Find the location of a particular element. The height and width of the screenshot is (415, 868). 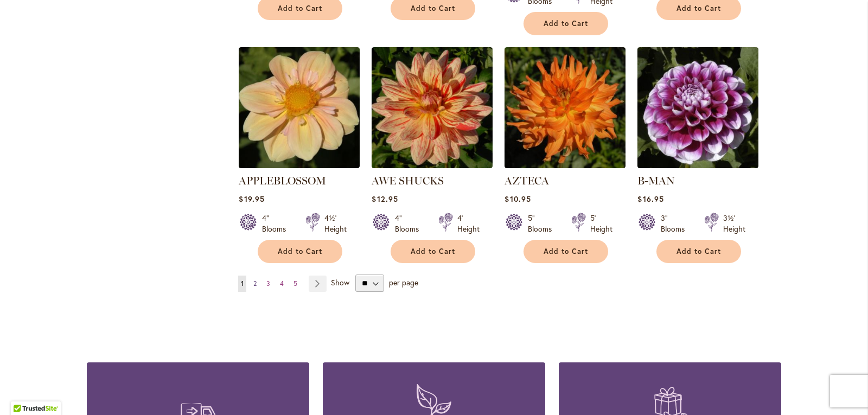

span: $16.95 is located at coordinates (651, 199).